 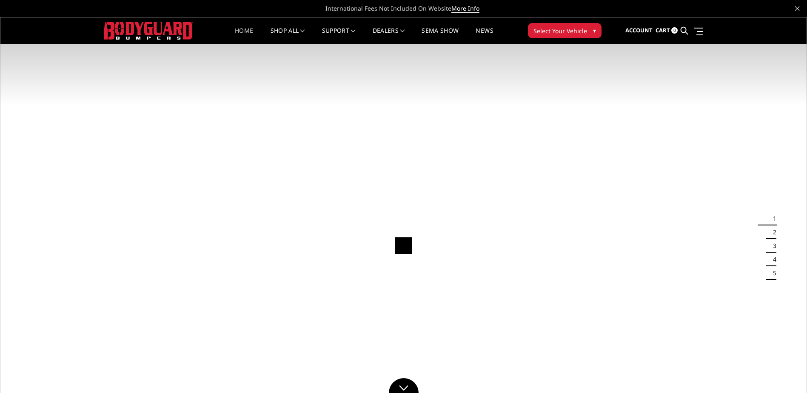 What do you see at coordinates (565, 31) in the screenshot?
I see `button: Select Your Vehicle` at bounding box center [565, 31].